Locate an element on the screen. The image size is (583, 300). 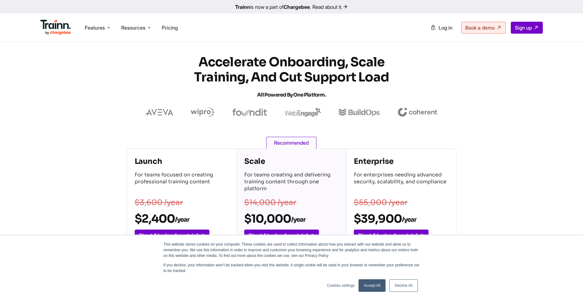
a: Pricing is located at coordinates (170, 28).